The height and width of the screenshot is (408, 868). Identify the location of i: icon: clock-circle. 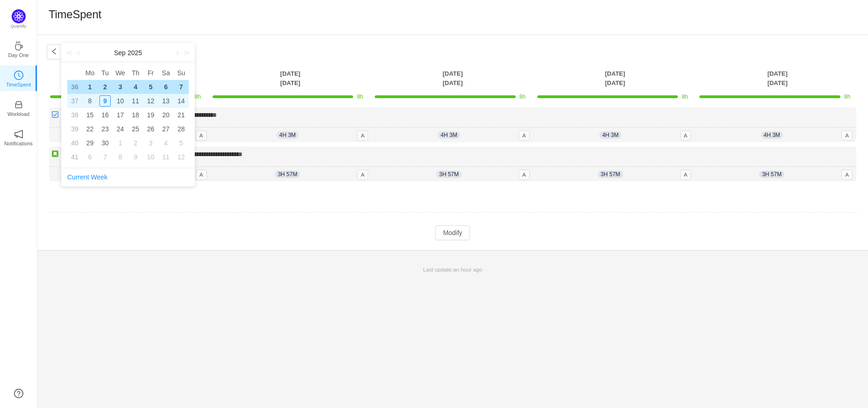
(19, 75).